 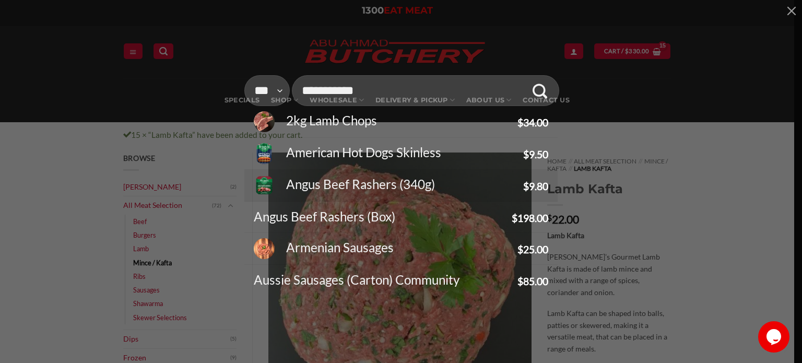 What do you see at coordinates (400, 152) in the screenshot?
I see `div: American Hot Dogs Skinless` at bounding box center [400, 152].